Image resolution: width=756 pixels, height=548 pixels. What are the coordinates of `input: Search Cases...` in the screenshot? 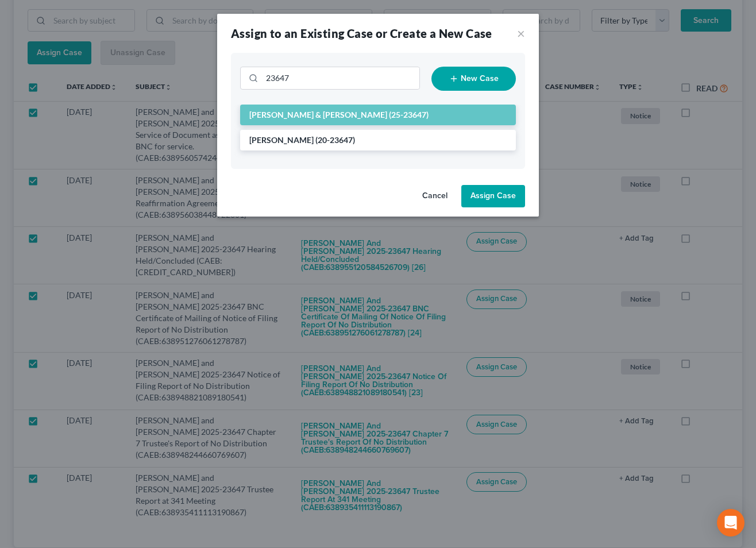 It's located at (341, 78).